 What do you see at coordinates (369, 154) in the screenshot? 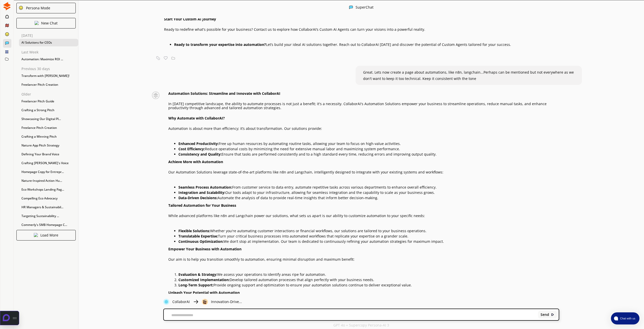
I see `p: Ensure that tasks are performed consistently and to a high standard every time, reducing errors a...` at bounding box center [369, 154].